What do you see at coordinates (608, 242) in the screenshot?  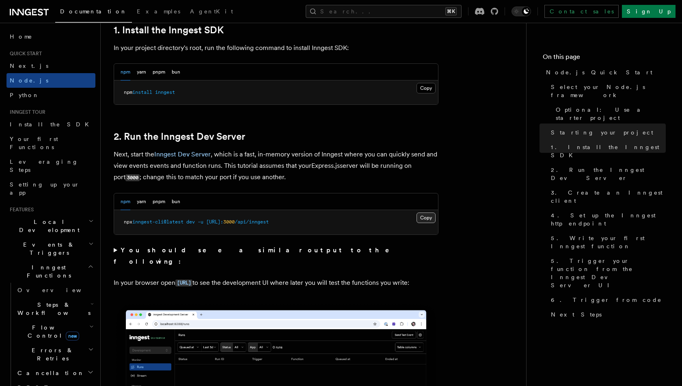 I see `span: 5. Write your first Inngest function` at bounding box center [608, 242].